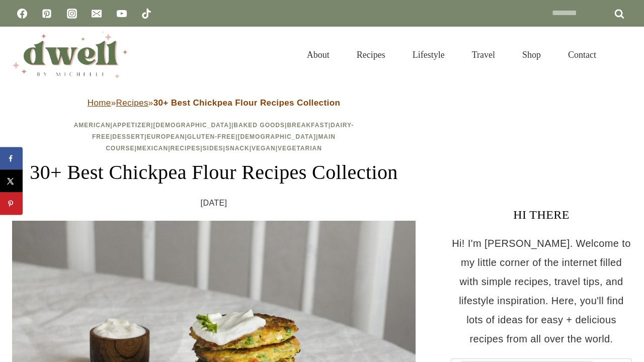 The image size is (644, 362). What do you see at coordinates (582, 55) in the screenshot?
I see `a: Contact` at bounding box center [582, 55].